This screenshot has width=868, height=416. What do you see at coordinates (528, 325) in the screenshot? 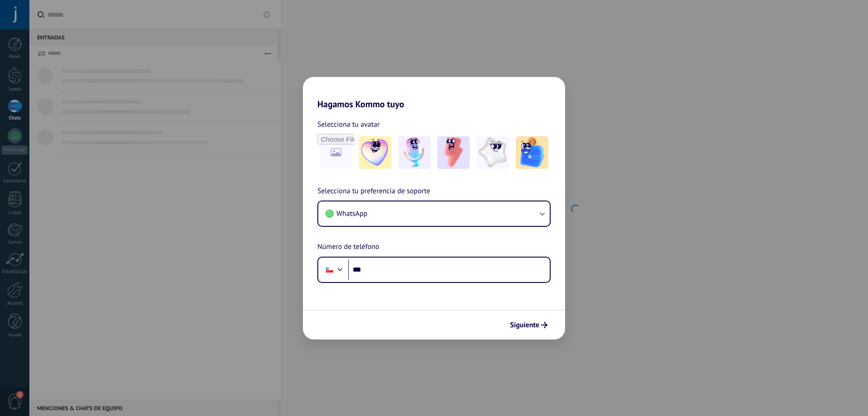
I see `button: Siguiente` at bounding box center [528, 325].